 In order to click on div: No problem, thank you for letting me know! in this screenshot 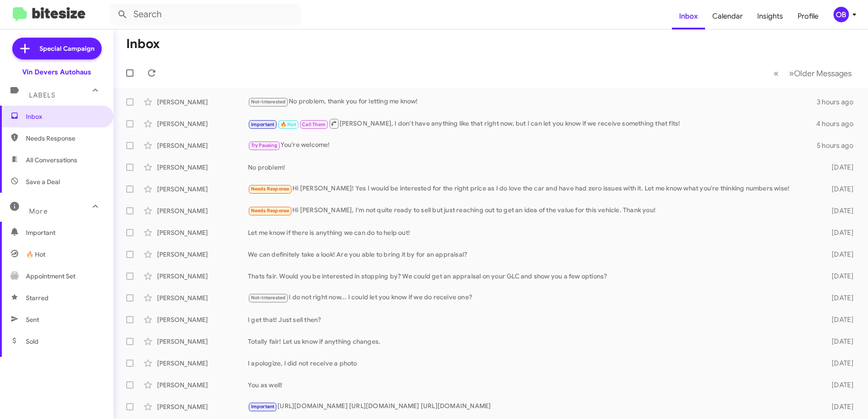, I will do `click(532, 101)`.